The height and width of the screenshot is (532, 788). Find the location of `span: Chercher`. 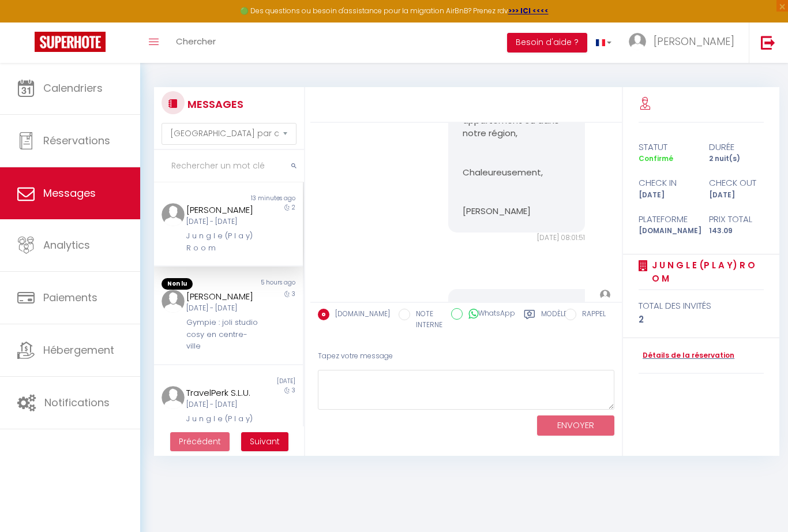

span: Chercher is located at coordinates (196, 41).